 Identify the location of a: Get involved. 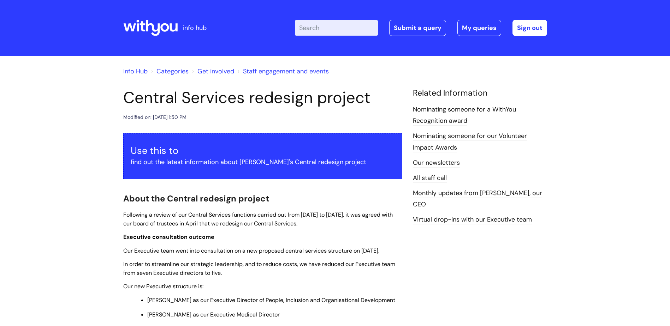
(216, 71).